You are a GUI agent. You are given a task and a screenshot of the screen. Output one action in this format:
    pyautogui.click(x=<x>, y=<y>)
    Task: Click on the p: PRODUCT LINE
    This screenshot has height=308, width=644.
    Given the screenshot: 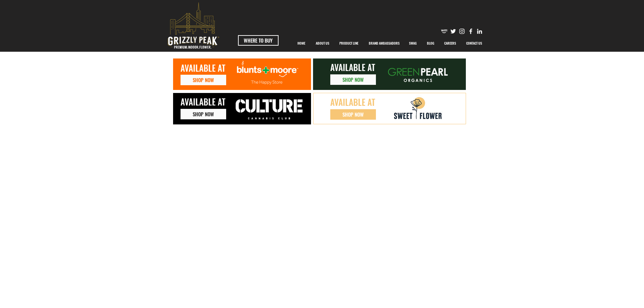 What is the action you would take?
    pyautogui.click(x=349, y=43)
    